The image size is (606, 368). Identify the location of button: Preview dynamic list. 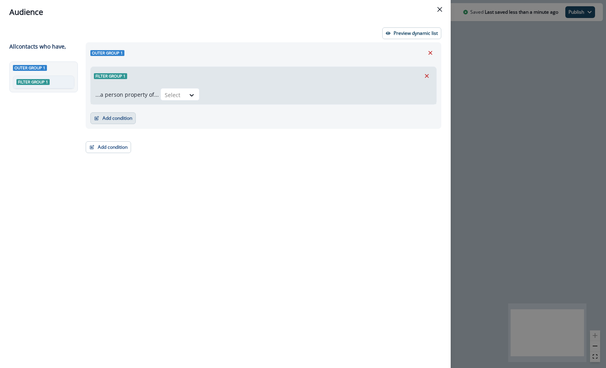
(412, 33).